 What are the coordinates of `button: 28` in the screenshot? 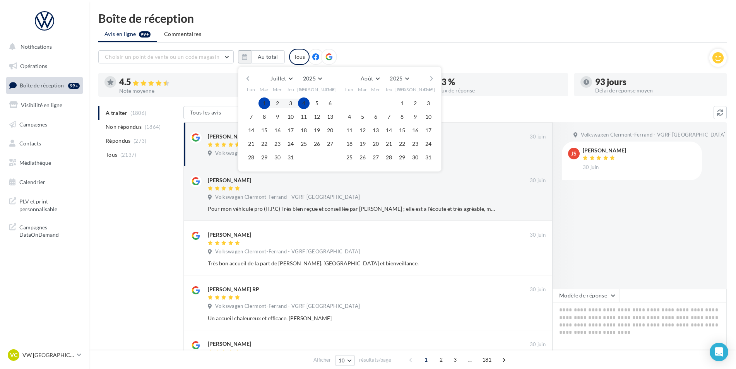 It's located at (389, 157).